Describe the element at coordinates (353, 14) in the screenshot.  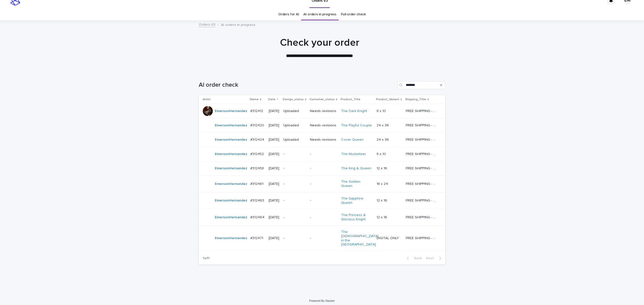
I see `a: Full order check` at that location.